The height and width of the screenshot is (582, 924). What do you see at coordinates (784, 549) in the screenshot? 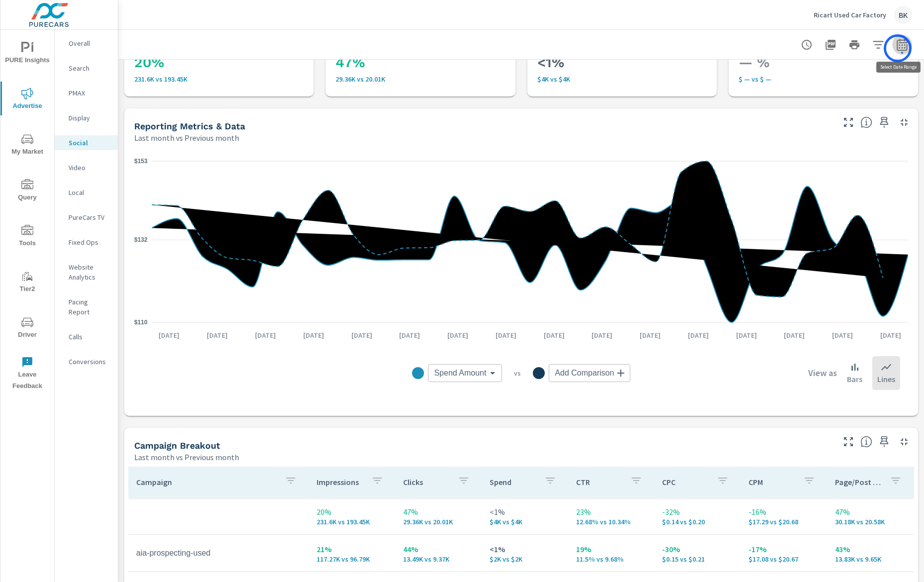
I see `p: -17%` at bounding box center [784, 549].